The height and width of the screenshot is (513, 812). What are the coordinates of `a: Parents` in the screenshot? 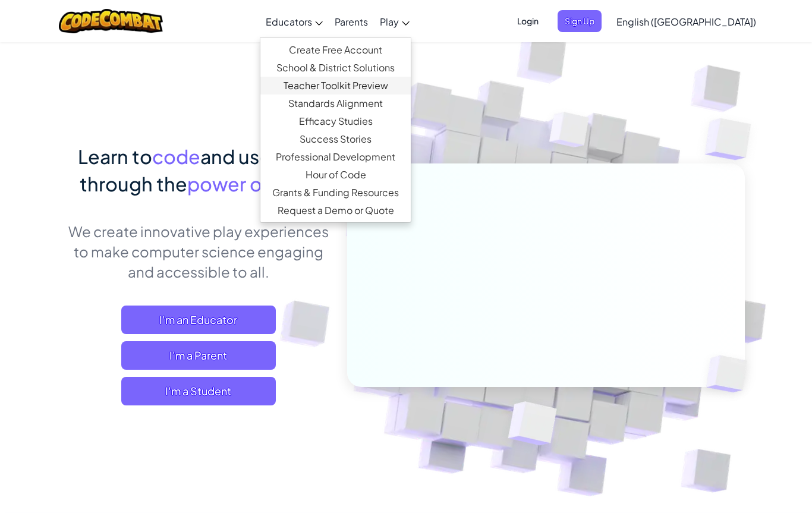 It's located at (351, 21).